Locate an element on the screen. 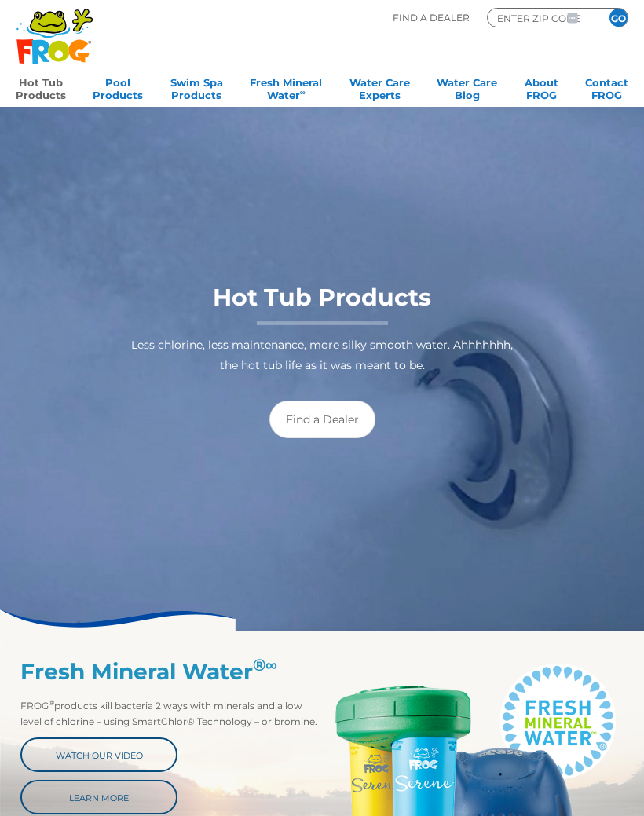 The height and width of the screenshot is (816, 644). a: Watch Our Video is located at coordinates (99, 755).